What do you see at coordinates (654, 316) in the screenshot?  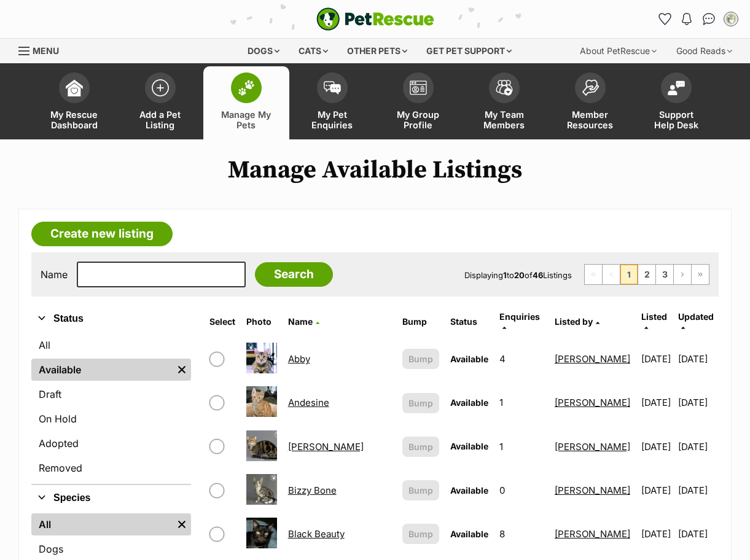 I see `span: Listed` at bounding box center [654, 316].